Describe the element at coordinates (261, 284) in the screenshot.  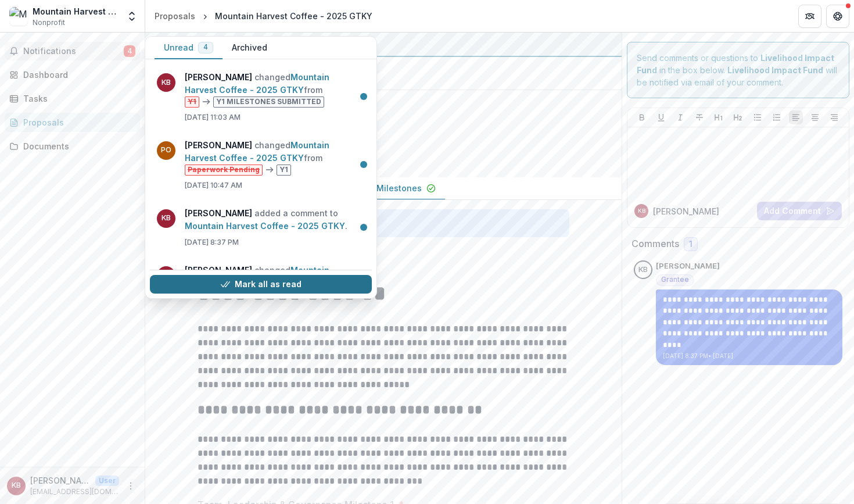
I see `button: Mark all as read` at that location.